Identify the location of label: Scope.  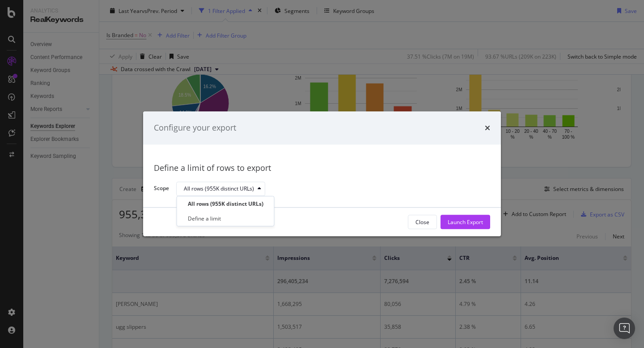
(162, 190).